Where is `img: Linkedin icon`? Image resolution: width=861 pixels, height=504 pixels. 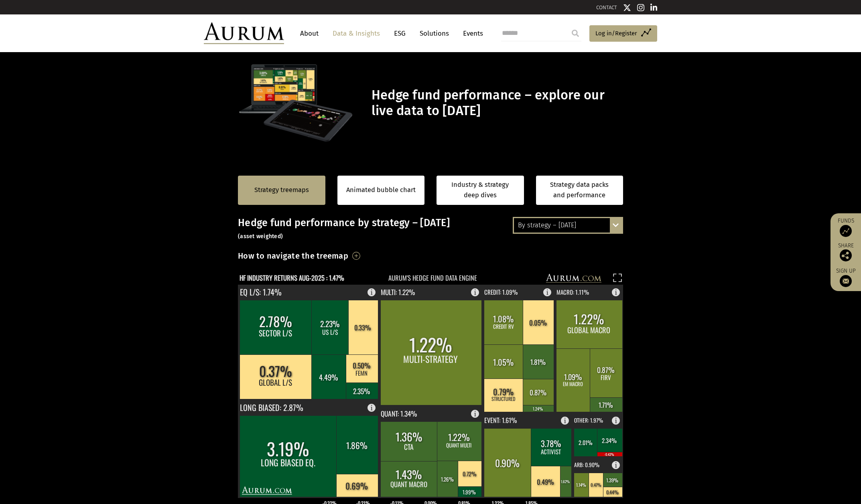 img: Linkedin icon is located at coordinates (654, 8).